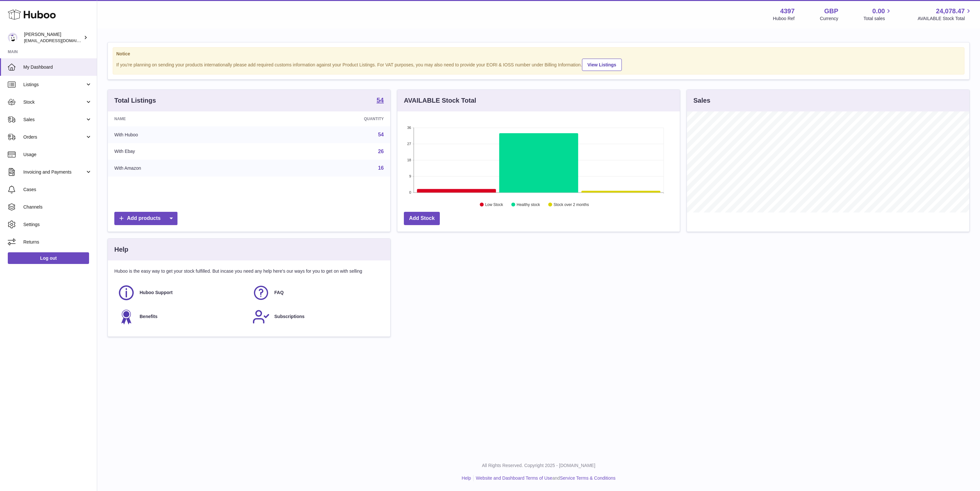 The width and height of the screenshot is (980, 491). Describe the element at coordinates (545, 478) in the screenshot. I see `li: and` at that location.